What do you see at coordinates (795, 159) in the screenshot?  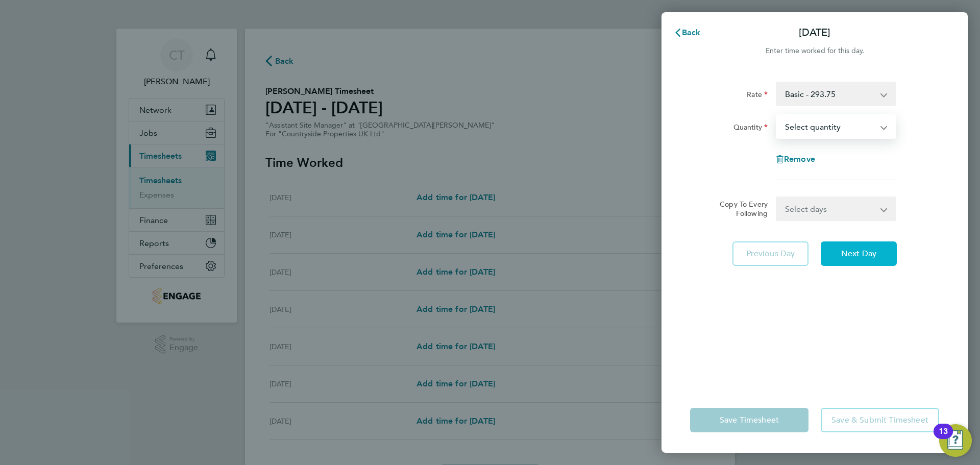 I see `button: Remove` at bounding box center [795, 159].